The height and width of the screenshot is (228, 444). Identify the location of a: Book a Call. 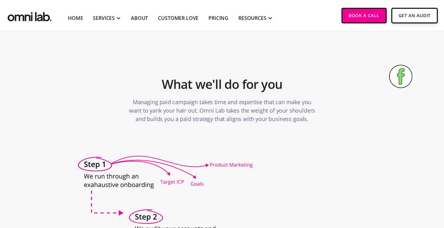
(364, 16).